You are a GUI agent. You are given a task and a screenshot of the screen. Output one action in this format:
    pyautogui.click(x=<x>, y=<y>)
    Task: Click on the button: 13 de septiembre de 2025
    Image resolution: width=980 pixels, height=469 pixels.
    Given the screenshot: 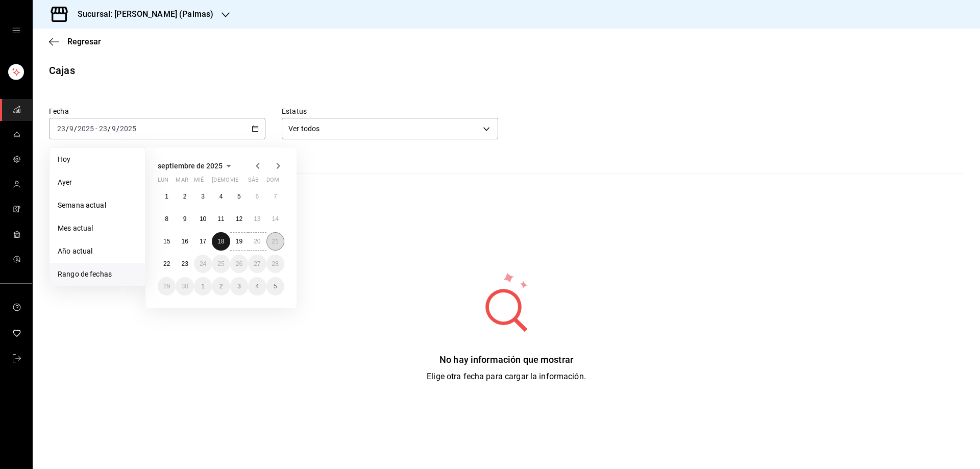 What is the action you would take?
    pyautogui.click(x=257, y=219)
    